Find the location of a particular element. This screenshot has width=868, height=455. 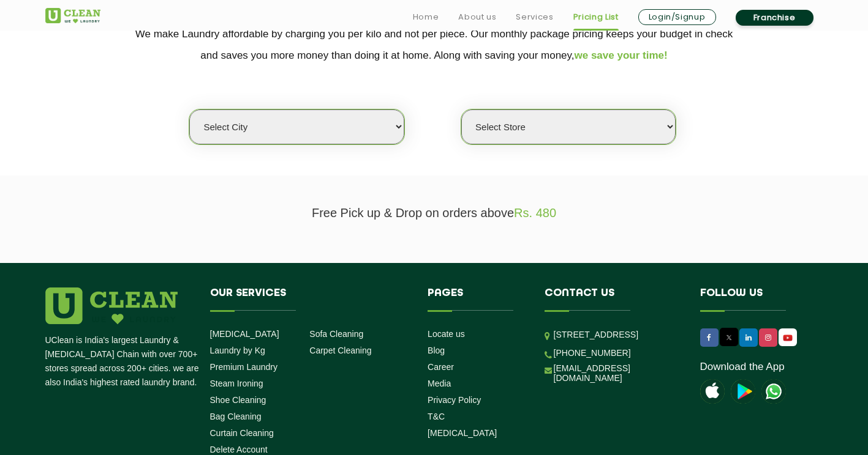

h4: Follow us is located at coordinates (754, 300).